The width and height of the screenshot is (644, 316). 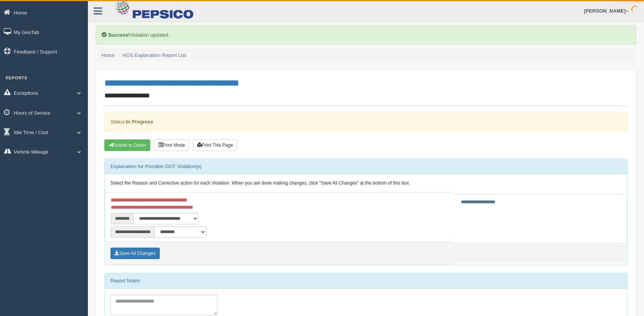 What do you see at coordinates (140, 121) in the screenshot?
I see `strong: In Progress` at bounding box center [140, 121].